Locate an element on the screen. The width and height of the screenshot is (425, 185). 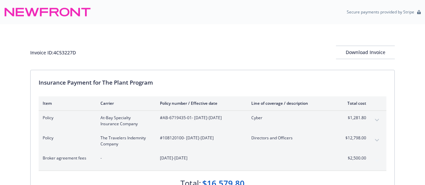
div: Line of coverage / description is located at coordinates (290, 103).